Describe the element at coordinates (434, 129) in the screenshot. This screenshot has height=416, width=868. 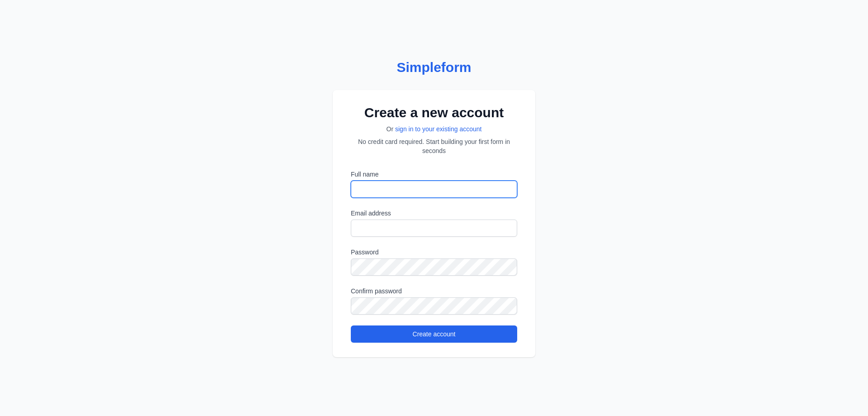
I see `p: Or` at that location.